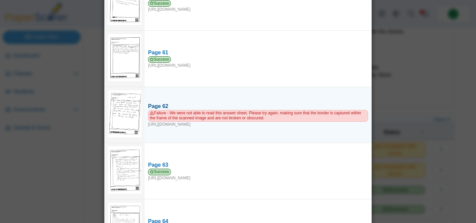  What do you see at coordinates (125, 170) in the screenshot?
I see `img: 3128774_SEPTEMBER_3_2025T18_33_40_427000000.jpeg` at bounding box center [125, 170].